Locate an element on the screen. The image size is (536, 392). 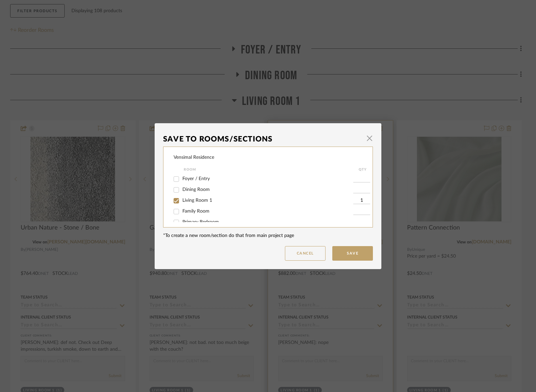
span: Dining Room is located at coordinates (196, 190).